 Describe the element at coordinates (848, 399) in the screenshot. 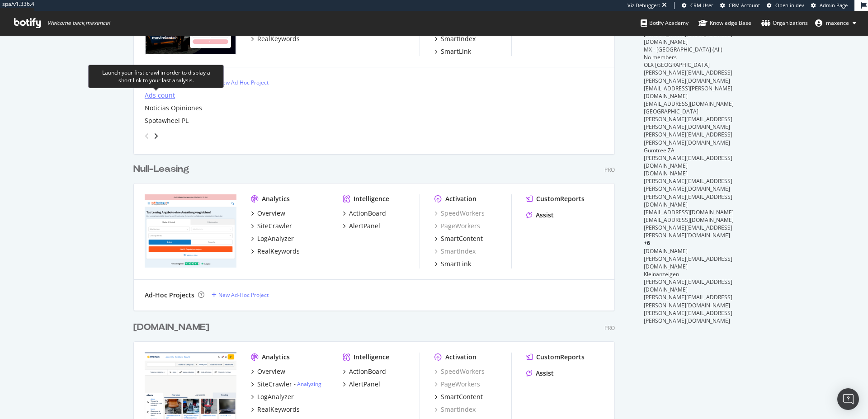

I see `div: Open Intercom Messenger` at that location.